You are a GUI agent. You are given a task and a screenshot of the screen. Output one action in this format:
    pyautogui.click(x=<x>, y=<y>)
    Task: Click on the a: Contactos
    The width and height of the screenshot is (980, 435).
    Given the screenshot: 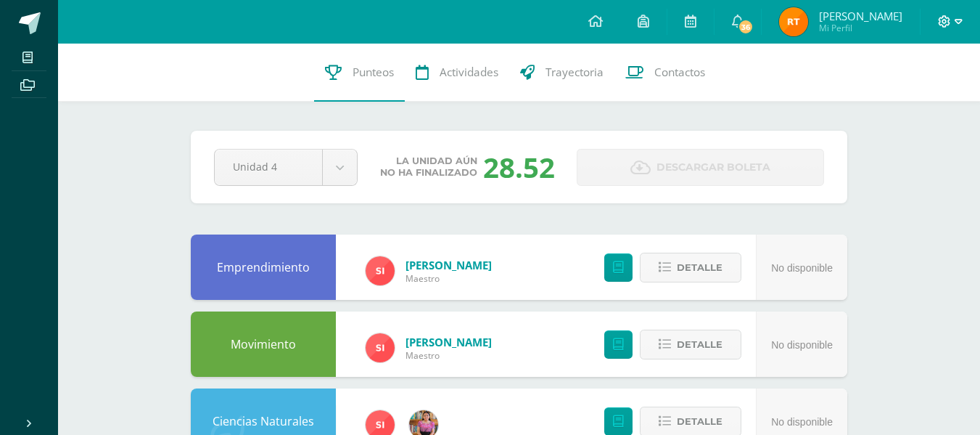 What is the action you would take?
    pyautogui.click(x=665, y=73)
    